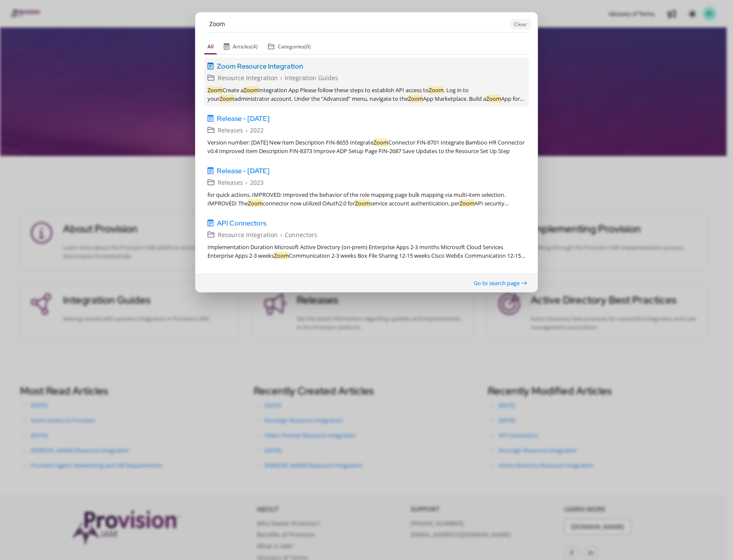 This screenshot has height=560, width=733. What do you see at coordinates (367, 239) in the screenshot?
I see `a: API ConnectorsResource Integration›ConnectorsImplementation Duration Microsoft Active Directory (...` at bounding box center [367, 239].